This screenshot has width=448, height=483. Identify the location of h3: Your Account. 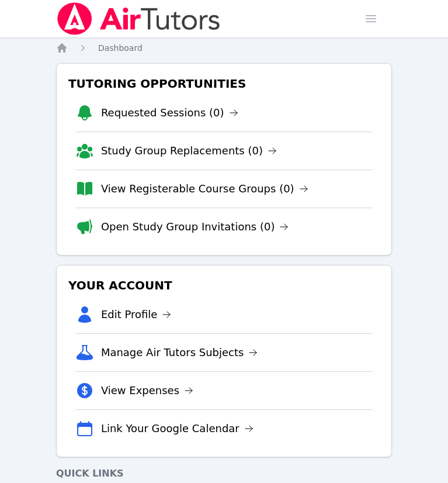
(224, 285).